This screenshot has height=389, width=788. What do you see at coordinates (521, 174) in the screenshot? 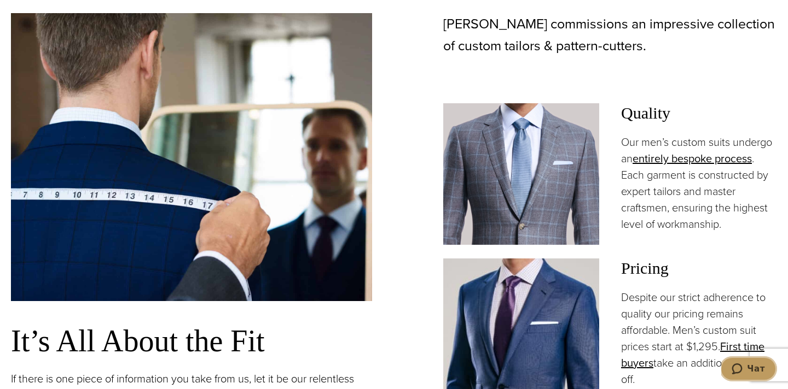
I see `img: Client in Zegna grey windowpane bespoke suit with white shirt and light blue tie.` at bounding box center [521, 174].